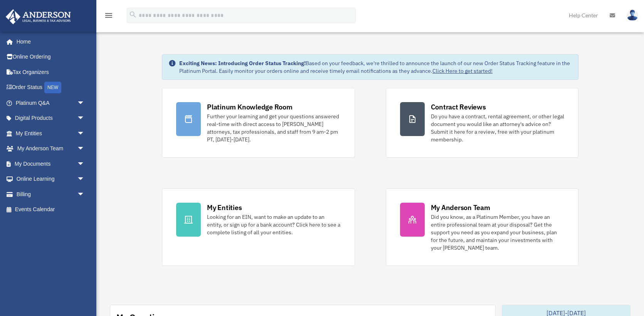  Describe the element at coordinates (497, 232) in the screenshot. I see `div: Did you know, as a Platinum Member, you have an entire professional team at your disposal? Get th...` at that location.